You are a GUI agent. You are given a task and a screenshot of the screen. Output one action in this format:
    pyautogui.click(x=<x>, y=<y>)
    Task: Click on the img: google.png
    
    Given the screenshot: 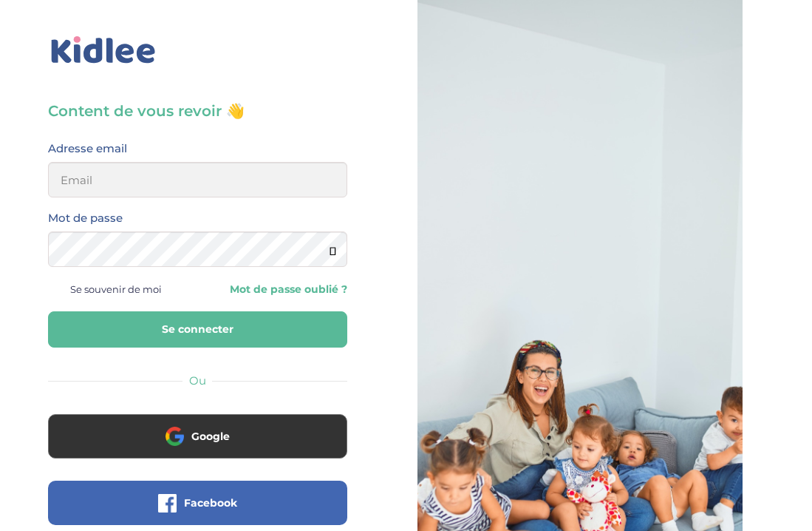 What is the action you would take?
    pyautogui.click(x=174, y=436)
    